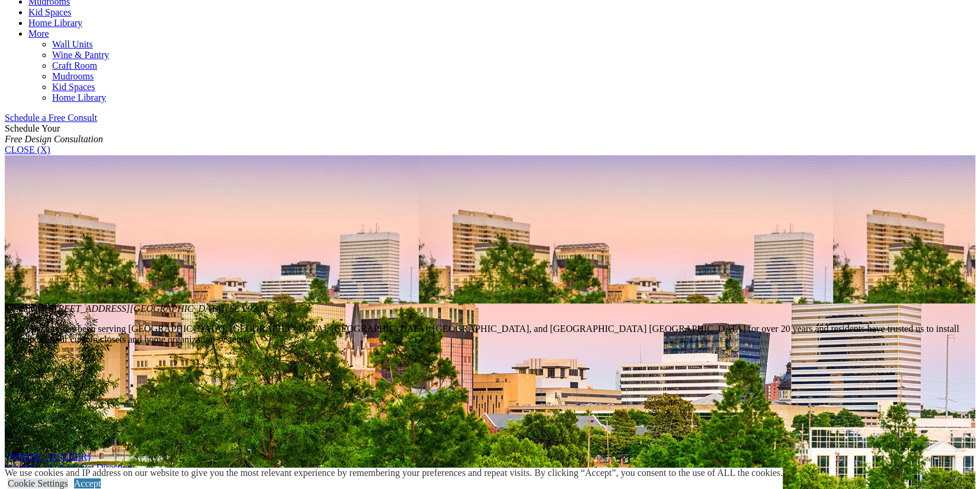 Image resolution: width=980 pixels, height=489 pixels. Describe the element at coordinates (54, 133) in the screenshot. I see `span: Schedule Your` at that location.